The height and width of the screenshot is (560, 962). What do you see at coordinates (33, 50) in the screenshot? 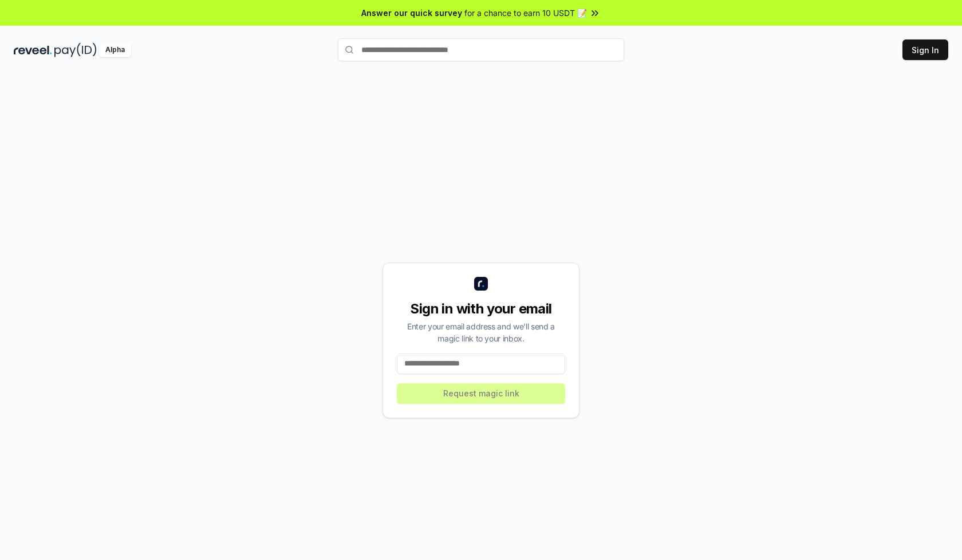
I see `img: reveel_dark` at bounding box center [33, 50].